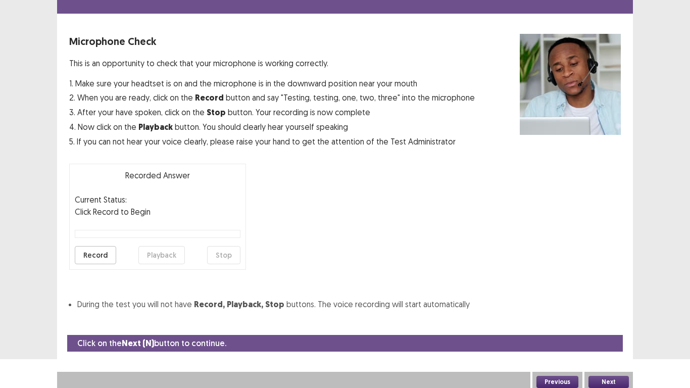 Image resolution: width=690 pixels, height=388 pixels. What do you see at coordinates (608, 382) in the screenshot?
I see `button: Next` at bounding box center [608, 382].